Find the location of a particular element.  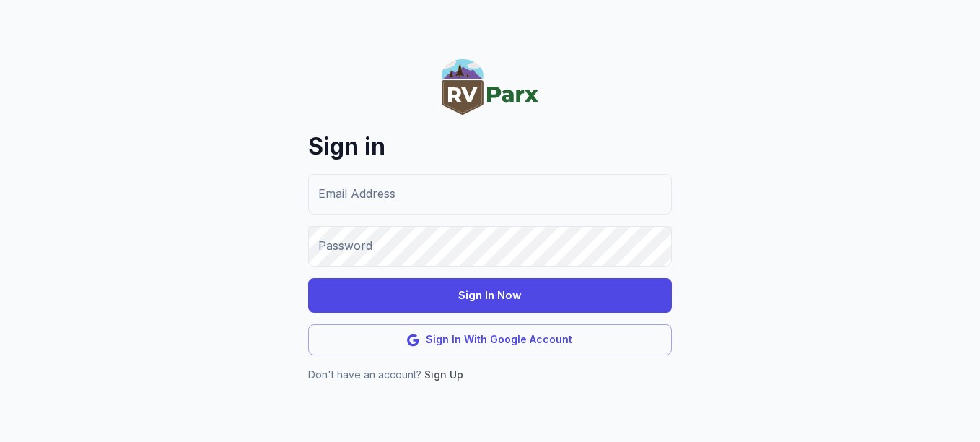

a: Sign Up is located at coordinates (444, 374).